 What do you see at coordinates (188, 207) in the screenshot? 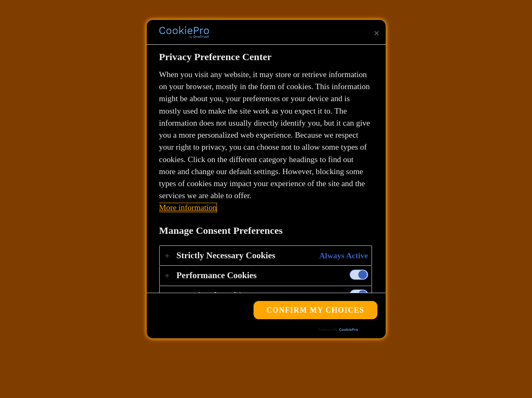
I see `a: More information about your privacy, opens in a new tab` at bounding box center [188, 207].